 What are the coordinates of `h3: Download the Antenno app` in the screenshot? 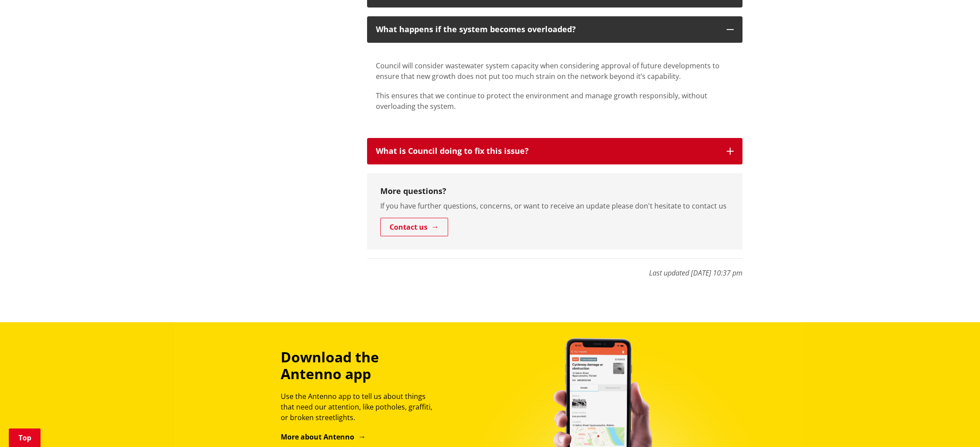 It's located at (361, 365).